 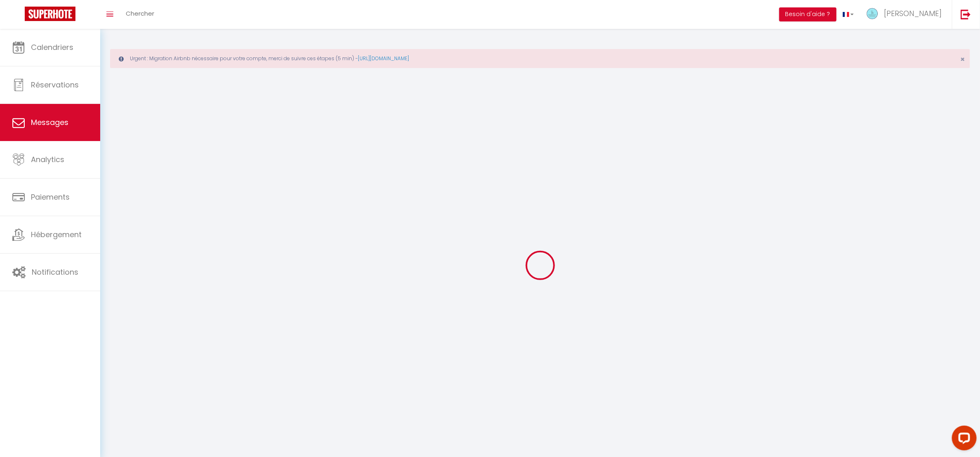 I want to click on span: Notifications, so click(x=55, y=272).